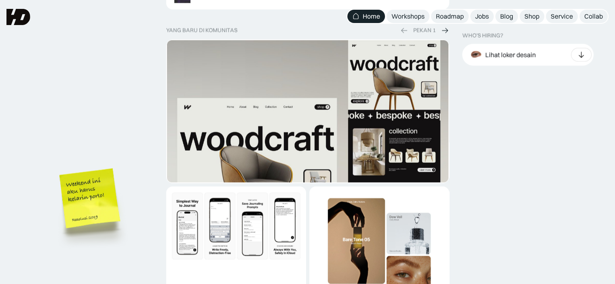 This screenshot has width=615, height=284. I want to click on div: Lihat loker desain, so click(510, 55).